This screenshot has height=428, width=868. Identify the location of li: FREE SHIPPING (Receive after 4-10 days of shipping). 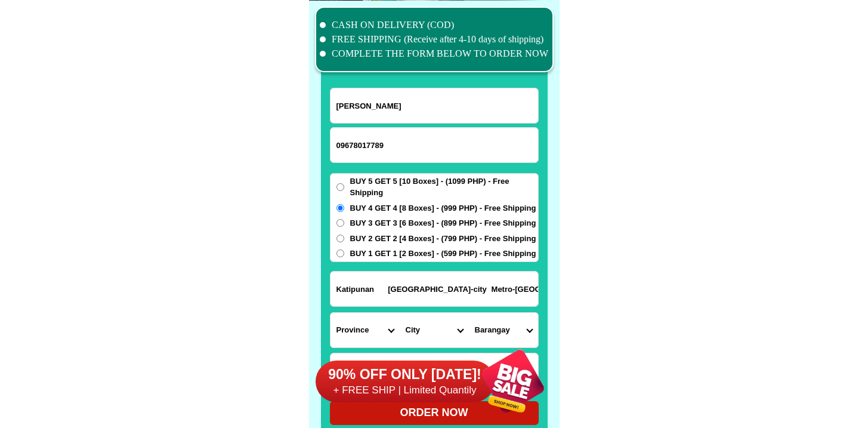
(434, 39).